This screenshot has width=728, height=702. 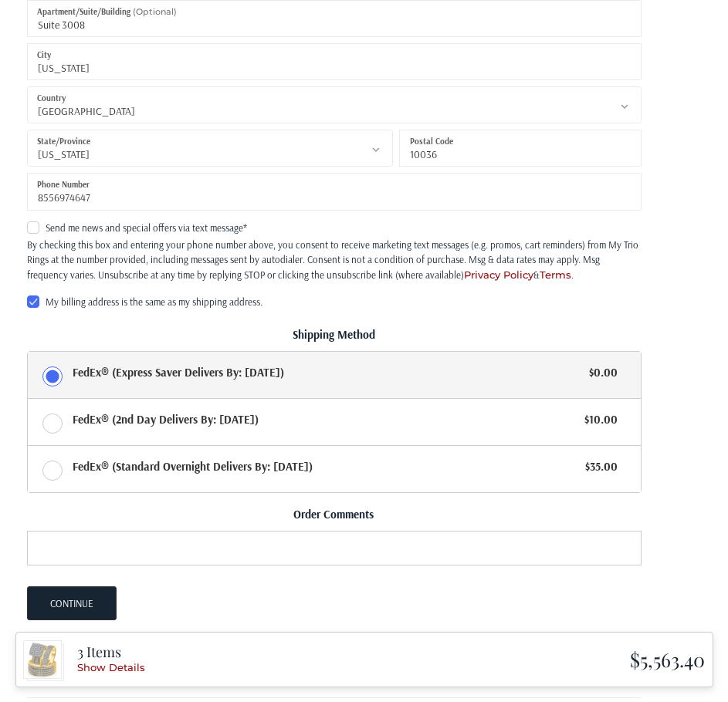 What do you see at coordinates (63, 141) in the screenshot?
I see `label: State/Province` at bounding box center [63, 141].